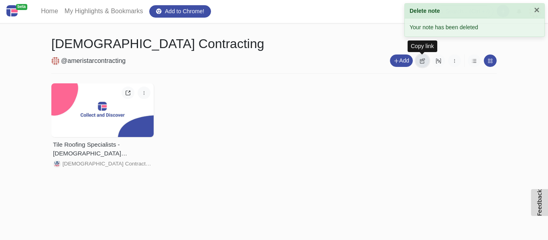 This screenshot has height=240, width=548. What do you see at coordinates (401, 61) in the screenshot?
I see `button: Add` at bounding box center [401, 61].